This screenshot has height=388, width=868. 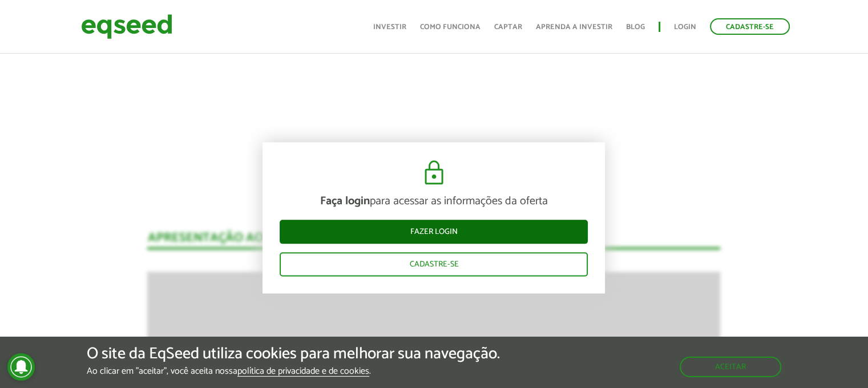 What do you see at coordinates (390, 27) in the screenshot?
I see `a: Investir` at bounding box center [390, 27].